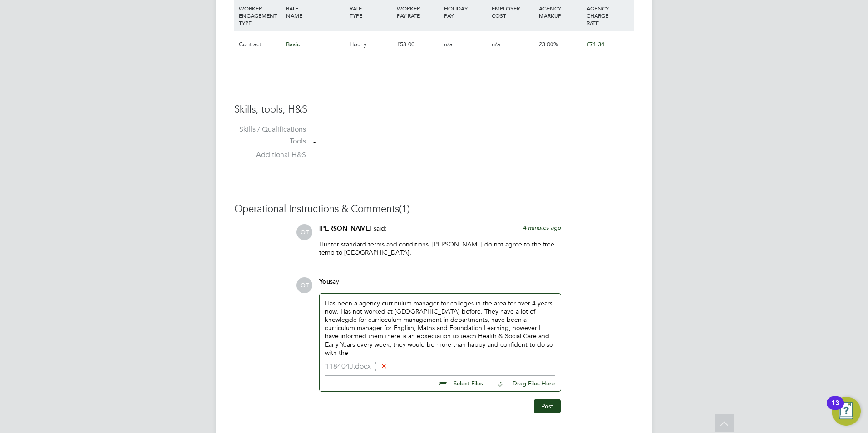  I want to click on label: Additional H&S, so click(270, 155).